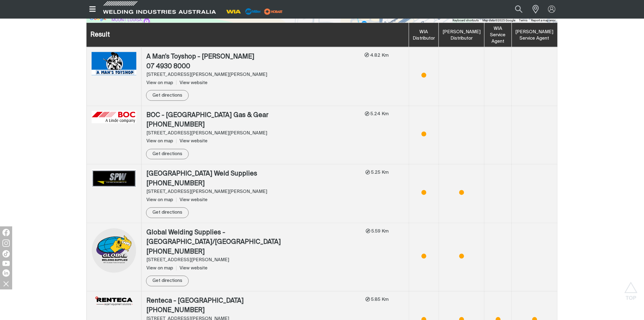 The image size is (644, 320). What do you see at coordinates (6, 243) in the screenshot?
I see `img: Instagram` at bounding box center [6, 243].